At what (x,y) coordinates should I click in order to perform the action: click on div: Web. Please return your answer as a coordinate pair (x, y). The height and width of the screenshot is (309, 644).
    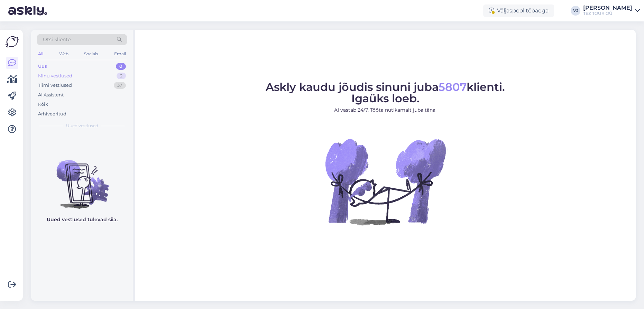
    Looking at the image, I should click on (64, 54).